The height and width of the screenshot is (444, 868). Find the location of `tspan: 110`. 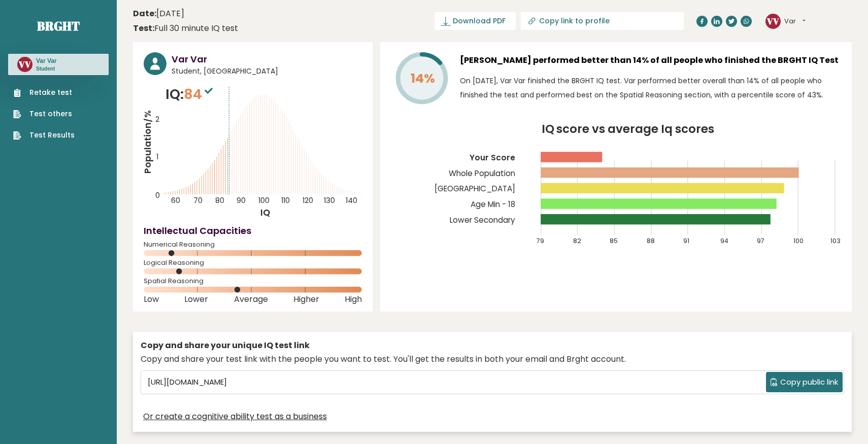

tspan: 110 is located at coordinates (286, 201).